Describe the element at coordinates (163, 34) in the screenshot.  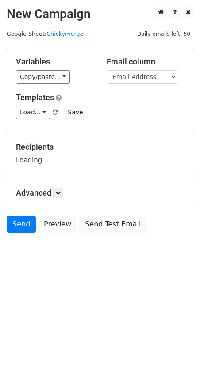
I see `span: Daily emails left: 50` at that location.